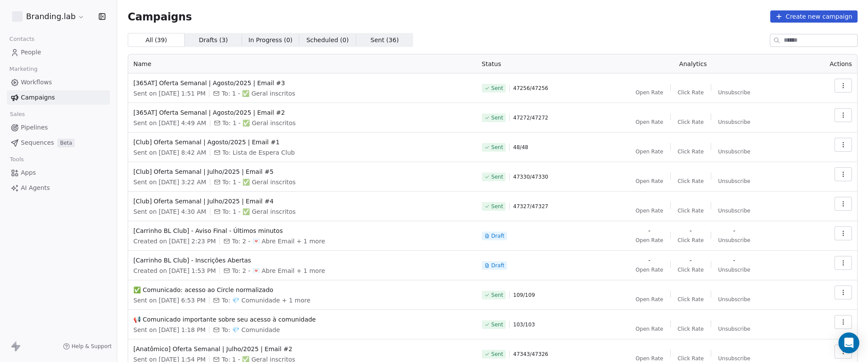 Image resolution: width=868 pixels, height=362 pixels. What do you see at coordinates (524, 325) in the screenshot?
I see `span: 103 / 103` at bounding box center [524, 325].